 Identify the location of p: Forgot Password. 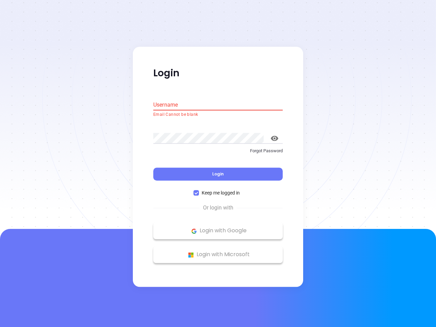
(218, 151).